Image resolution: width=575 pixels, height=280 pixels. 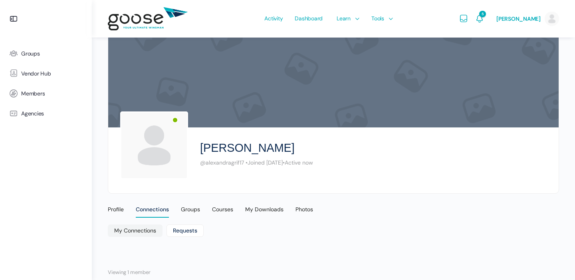 I want to click on span: Agencies, so click(x=32, y=113).